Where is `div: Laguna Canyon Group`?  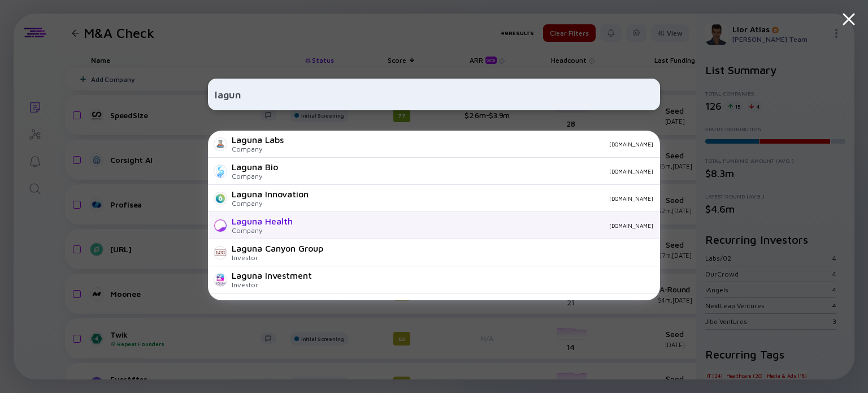
div: Laguna Canyon Group is located at coordinates (277, 248).